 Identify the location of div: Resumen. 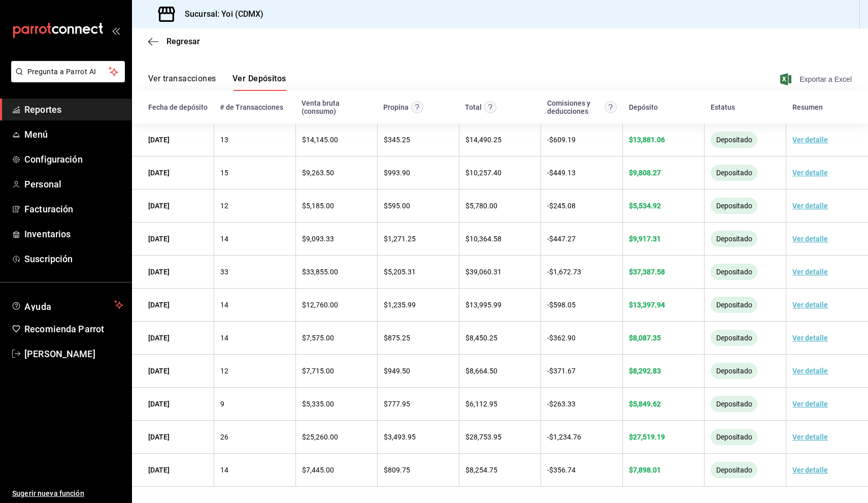
(808, 107).